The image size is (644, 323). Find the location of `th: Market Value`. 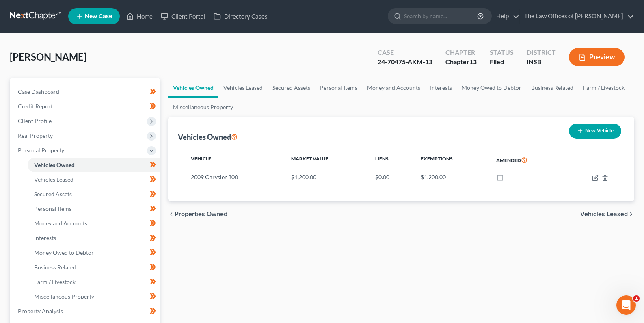

th: Market Value is located at coordinates (326, 160).